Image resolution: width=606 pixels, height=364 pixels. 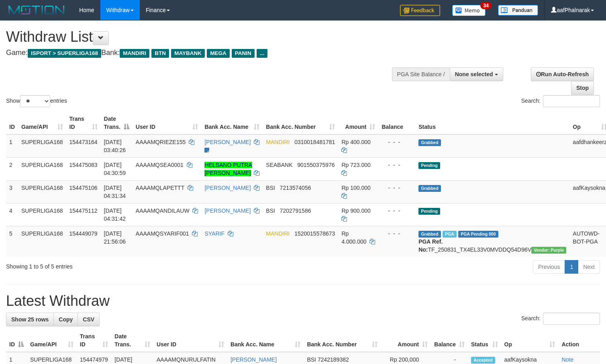 What do you see at coordinates (355, 188) in the screenshot?
I see `span: Rp 100.000` at bounding box center [355, 188].